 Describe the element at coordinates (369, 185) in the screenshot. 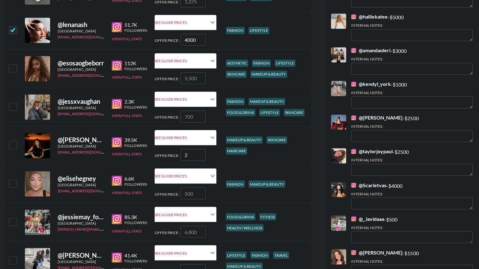

I see `a: @Scarletvas` at that location.